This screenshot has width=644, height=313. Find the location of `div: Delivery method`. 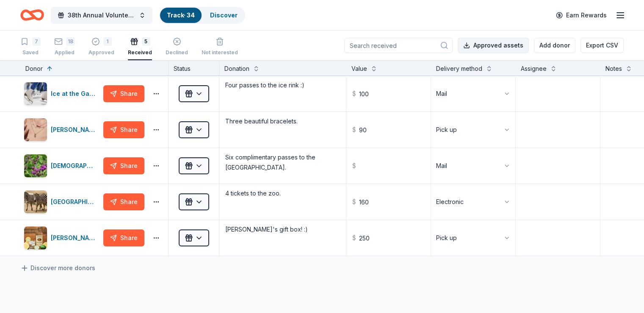

div: Delivery method is located at coordinates (459, 69).